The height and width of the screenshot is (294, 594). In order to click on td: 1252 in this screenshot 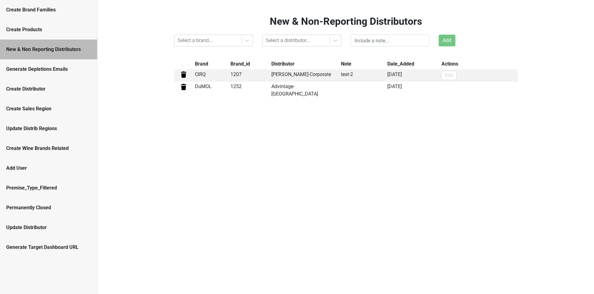, I will do `click(250, 91)`.